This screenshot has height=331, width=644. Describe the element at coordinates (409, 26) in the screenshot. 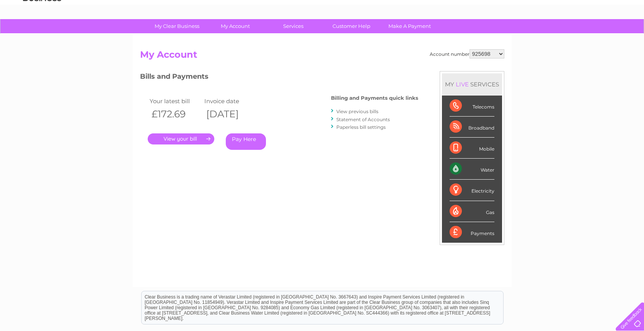

I see `a: Make A Payment` at that location.